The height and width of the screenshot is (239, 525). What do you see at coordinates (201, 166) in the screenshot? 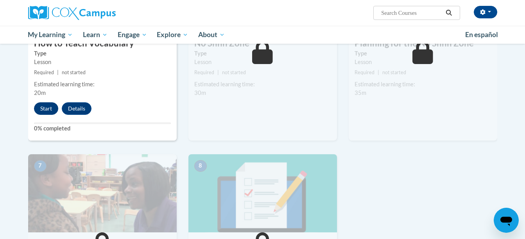
I see `span: 8` at bounding box center [201, 166].